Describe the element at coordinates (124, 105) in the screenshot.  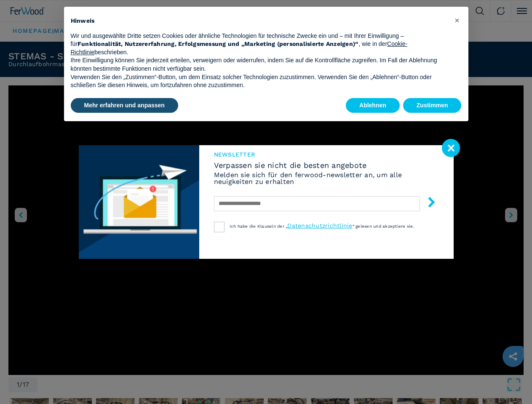
I see `button: Mehr erfahren und anpassen` at that location.